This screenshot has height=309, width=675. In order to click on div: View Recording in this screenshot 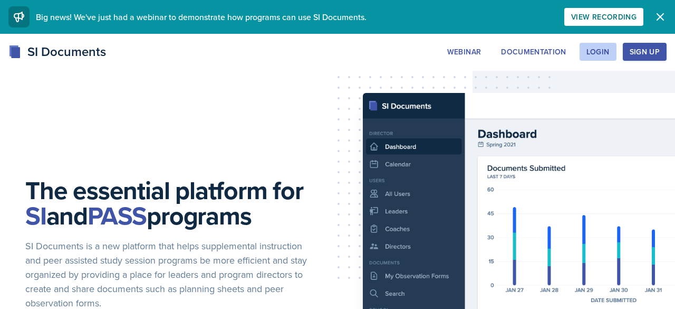, I will do `click(604, 17)`.